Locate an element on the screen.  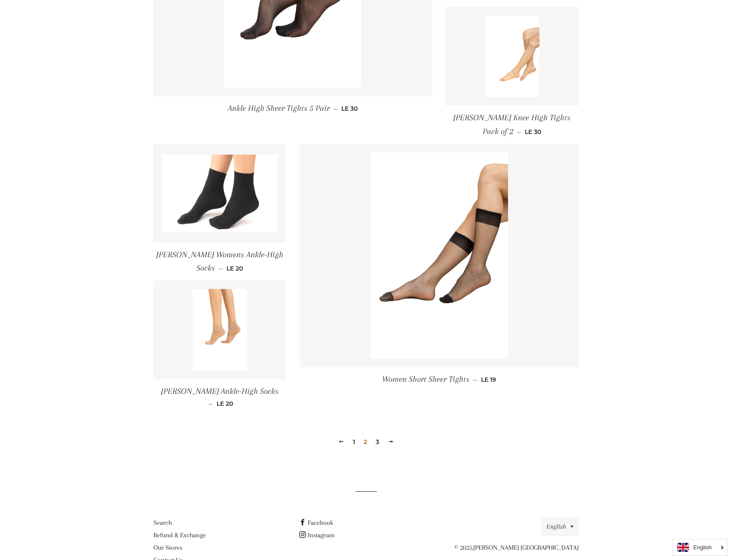
a: Instagram is located at coordinates (317, 535).